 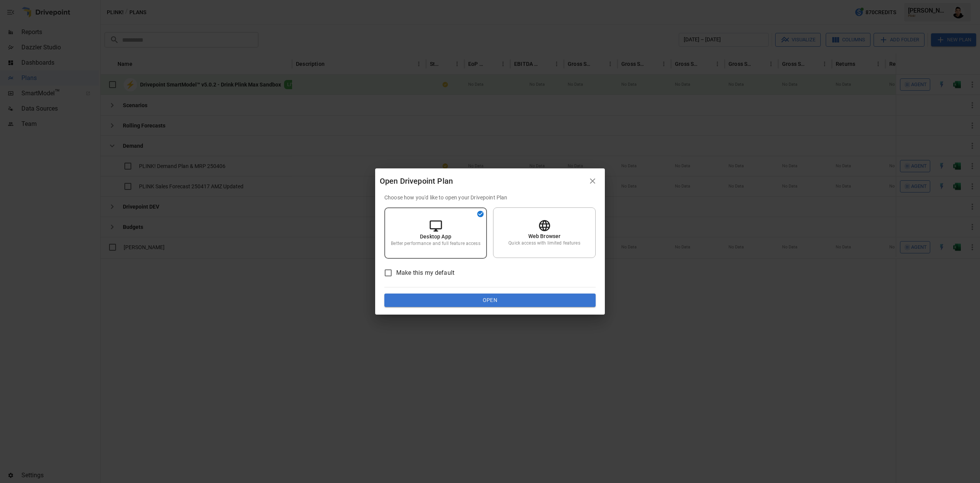 I want to click on p: Web Browser, so click(x=544, y=236).